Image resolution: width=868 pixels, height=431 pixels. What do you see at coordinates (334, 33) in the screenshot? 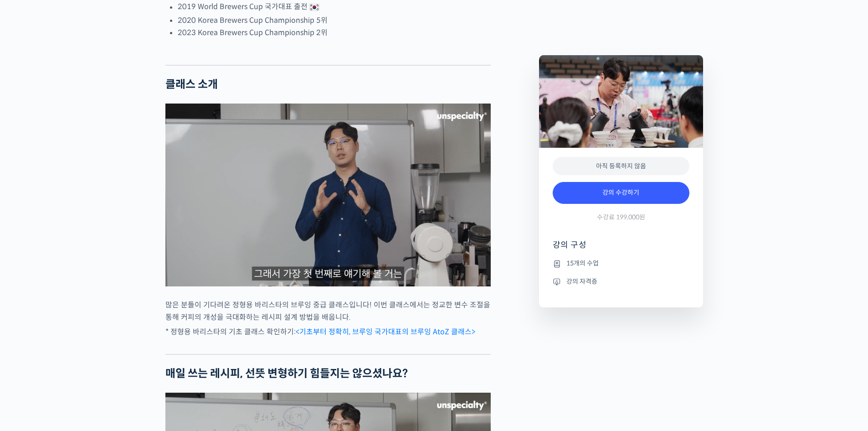
I see `li: 2023 Korea Brewers Cup Championship 2위` at bounding box center [334, 33].